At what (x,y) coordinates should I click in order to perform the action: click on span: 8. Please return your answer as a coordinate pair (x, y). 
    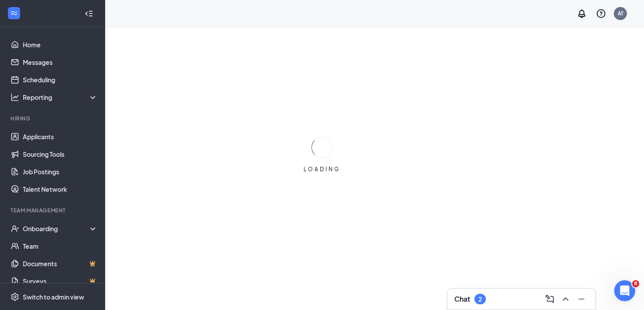
    Looking at the image, I should click on (636, 284).